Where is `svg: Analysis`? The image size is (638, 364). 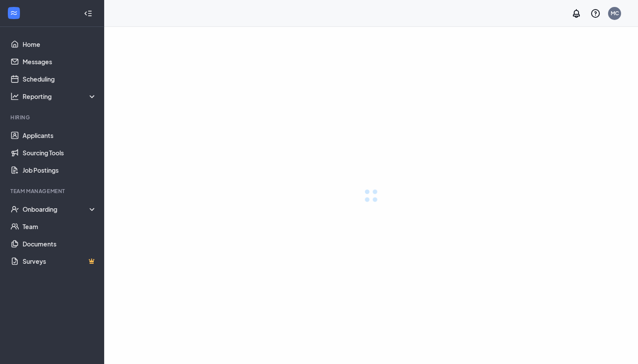
svg: Analysis is located at coordinates (15, 96).